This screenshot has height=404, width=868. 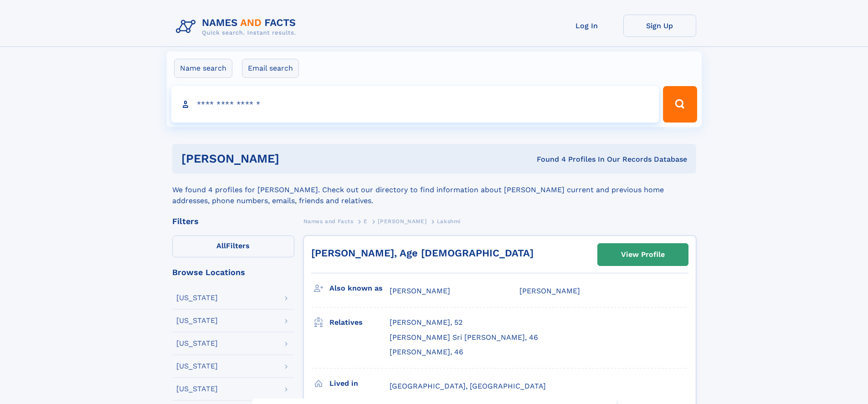 I want to click on h3: Also known as, so click(x=359, y=288).